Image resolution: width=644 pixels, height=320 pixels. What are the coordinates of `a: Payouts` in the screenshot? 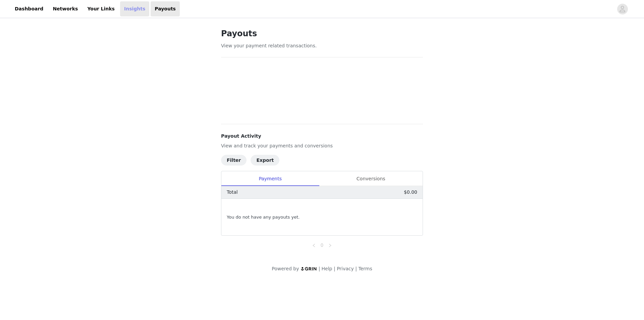 It's located at (165, 9).